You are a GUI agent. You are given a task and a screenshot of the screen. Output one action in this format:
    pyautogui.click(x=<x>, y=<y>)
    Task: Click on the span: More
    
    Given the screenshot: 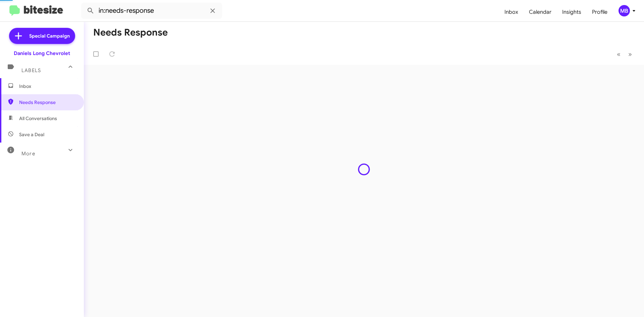 What is the action you would take?
    pyautogui.click(x=28, y=153)
    